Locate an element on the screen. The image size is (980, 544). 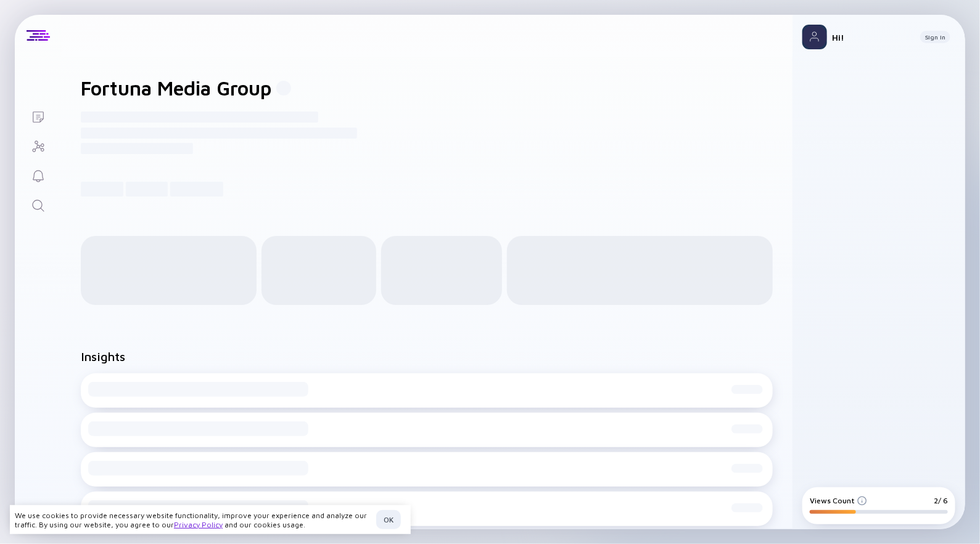
a: Privacy Policy is located at coordinates (198, 525).